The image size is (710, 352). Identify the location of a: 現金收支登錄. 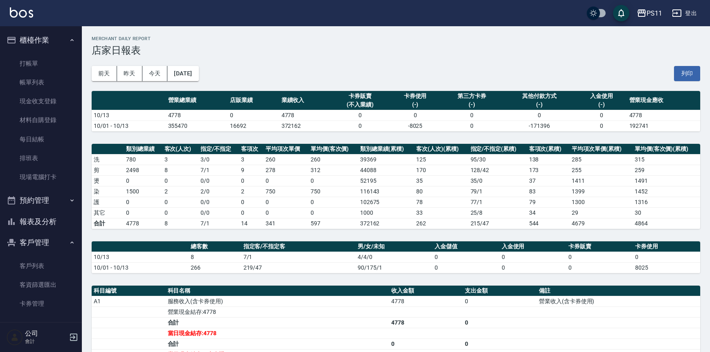
(41, 101).